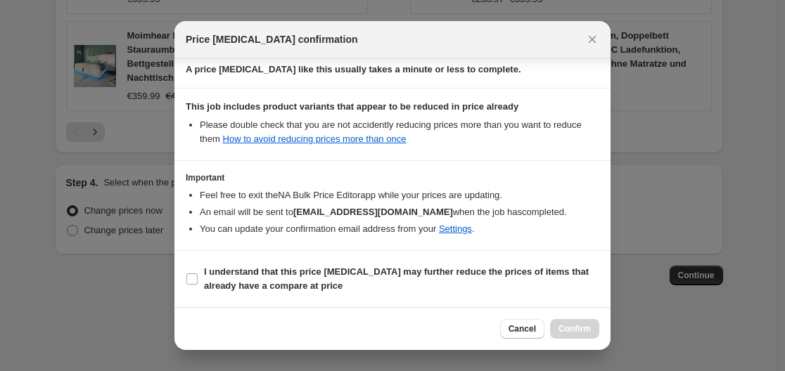 This screenshot has width=785, height=371. I want to click on button: Cancel, so click(522, 329).